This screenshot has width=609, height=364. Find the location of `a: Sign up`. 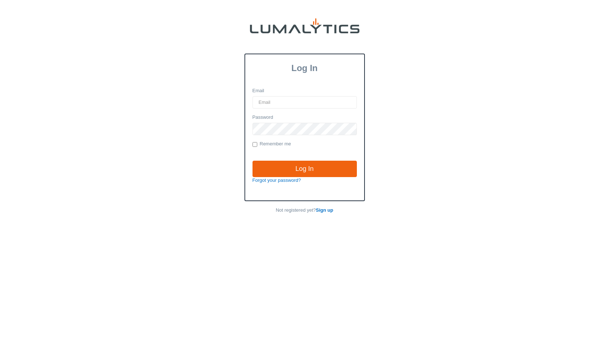

a: Sign up is located at coordinates (325, 210).